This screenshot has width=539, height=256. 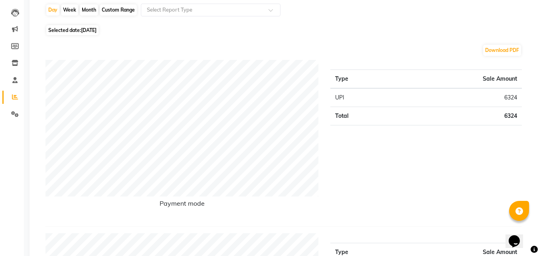 What do you see at coordinates (53, 10) in the screenshot?
I see `div: Day` at bounding box center [53, 10].